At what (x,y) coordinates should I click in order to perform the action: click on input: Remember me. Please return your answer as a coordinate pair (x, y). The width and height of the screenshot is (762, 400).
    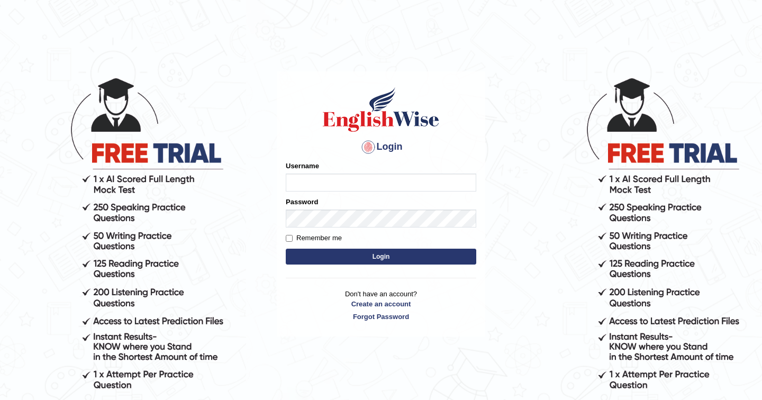
    Looking at the image, I should click on (289, 238).